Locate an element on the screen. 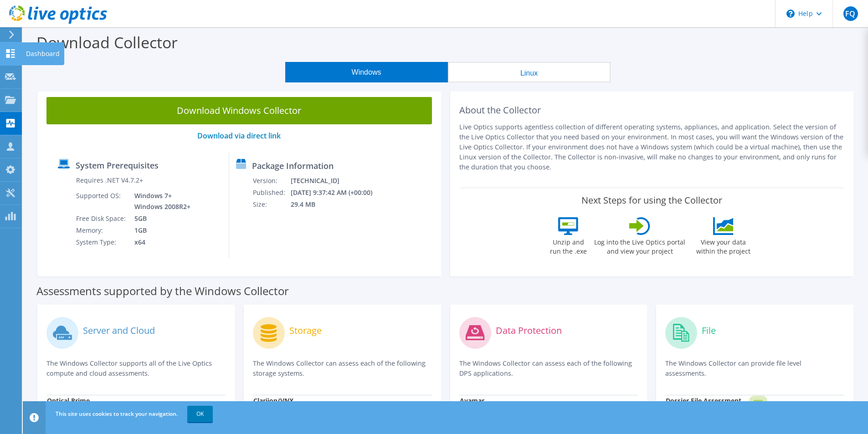 Image resolution: width=868 pixels, height=434 pixels. h2: About the Collector is located at coordinates (651, 111).